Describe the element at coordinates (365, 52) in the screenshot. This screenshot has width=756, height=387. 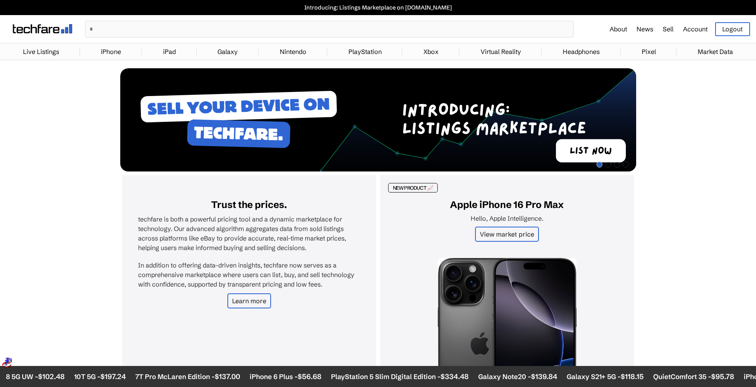
I see `a: PlayStation` at that location.